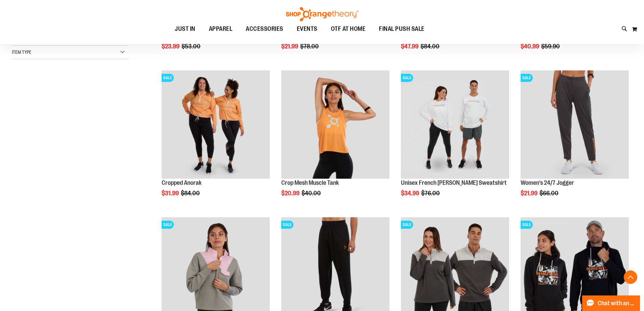 The width and height of the screenshot is (644, 311). Describe the element at coordinates (182, 183) in the screenshot. I see `a: Cropped Anorak` at that location.